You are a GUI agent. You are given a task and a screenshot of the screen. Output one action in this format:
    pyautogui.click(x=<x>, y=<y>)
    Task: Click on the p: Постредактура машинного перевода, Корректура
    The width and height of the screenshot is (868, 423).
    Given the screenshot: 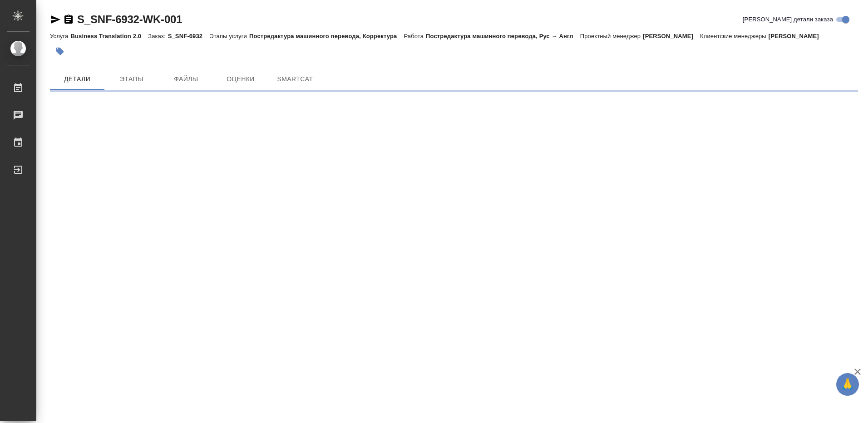 What is the action you would take?
    pyautogui.click(x=327, y=36)
    